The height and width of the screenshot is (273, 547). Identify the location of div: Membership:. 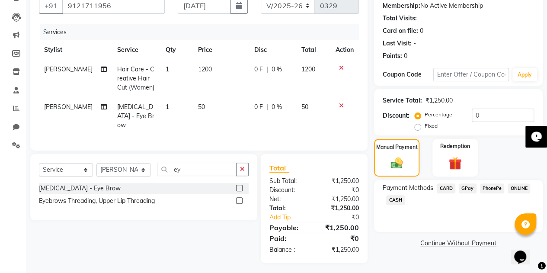
(401, 6).